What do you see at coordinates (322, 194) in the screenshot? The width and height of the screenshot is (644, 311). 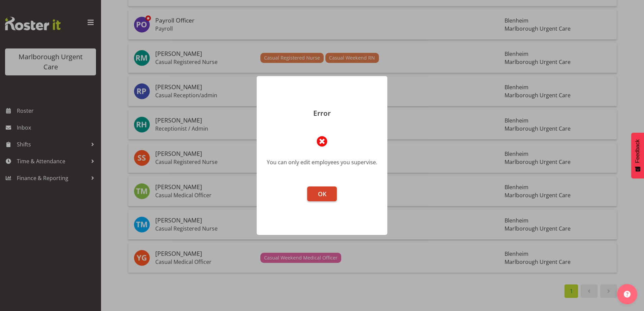 I see `span: OK` at bounding box center [322, 194].